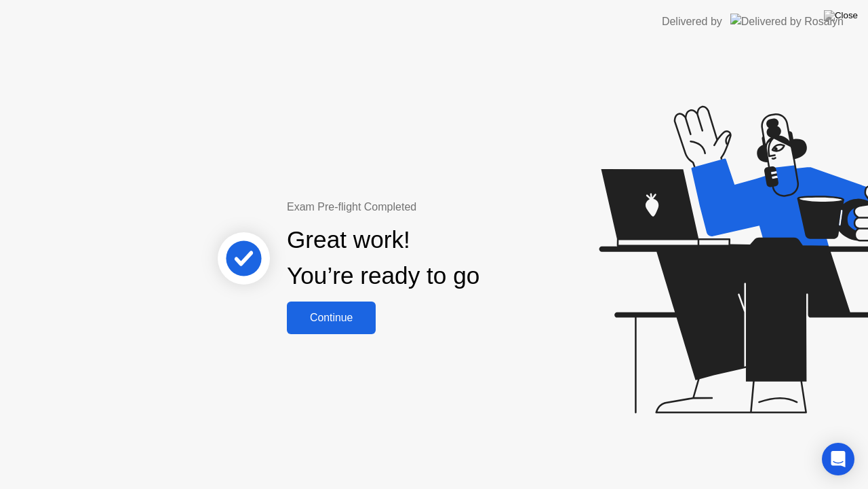  What do you see at coordinates (331, 318) in the screenshot?
I see `button: Continue` at bounding box center [331, 318].